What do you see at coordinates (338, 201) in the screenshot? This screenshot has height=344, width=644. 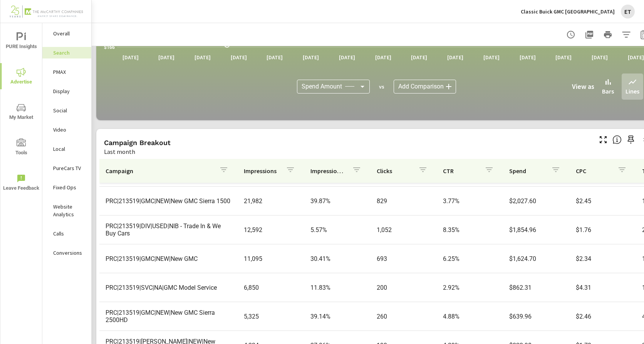 I see `td: 39.87%` at bounding box center [338, 201].